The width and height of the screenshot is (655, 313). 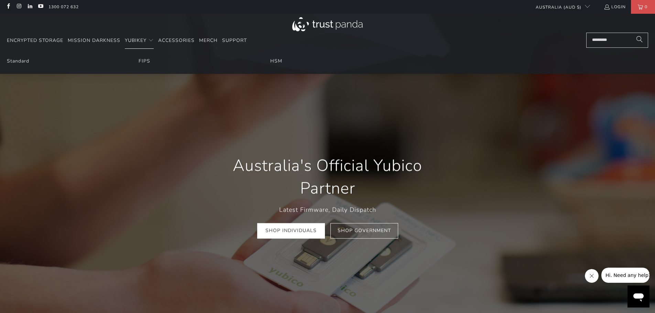 I want to click on span: Support, so click(x=235, y=40).